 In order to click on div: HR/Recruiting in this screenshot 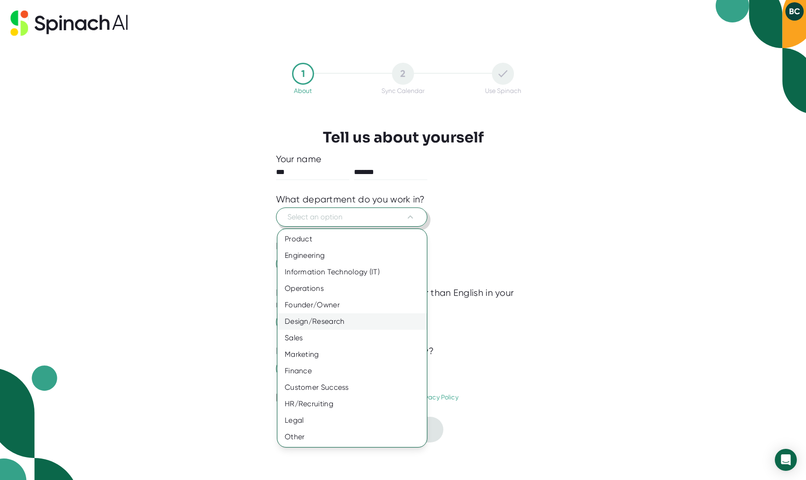, I will do `click(352, 404)`.